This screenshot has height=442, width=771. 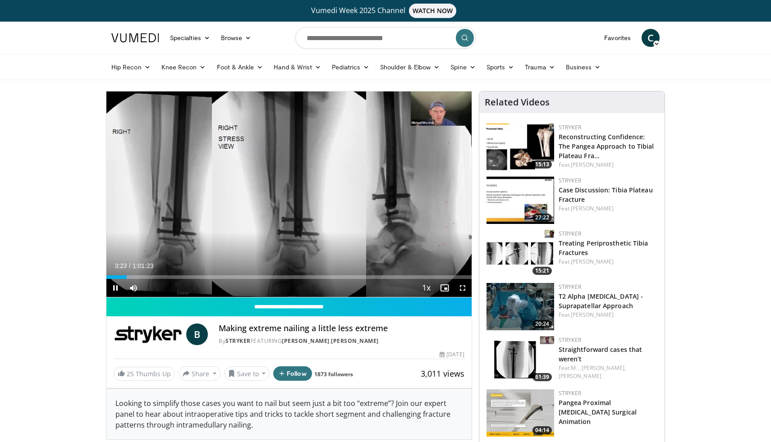 What do you see at coordinates (462, 67) in the screenshot?
I see `a: Spine` at bounding box center [462, 67].